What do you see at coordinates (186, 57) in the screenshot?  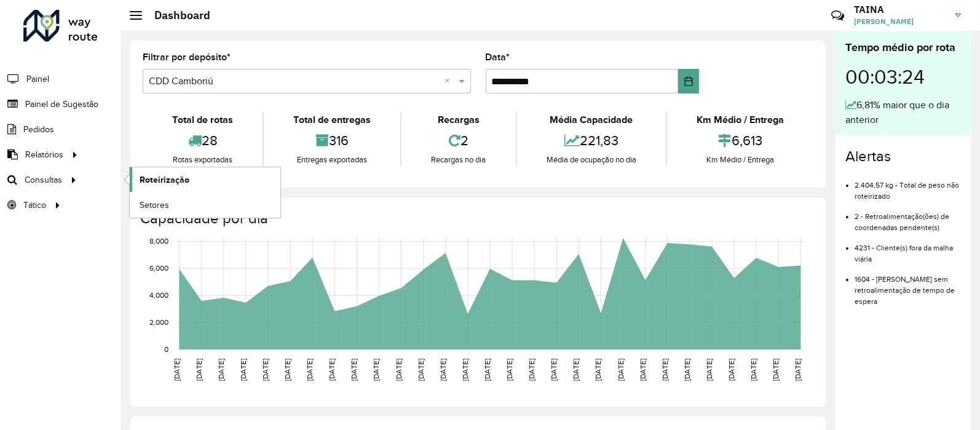 I see `label: Filtrar por depósito` at bounding box center [186, 57].